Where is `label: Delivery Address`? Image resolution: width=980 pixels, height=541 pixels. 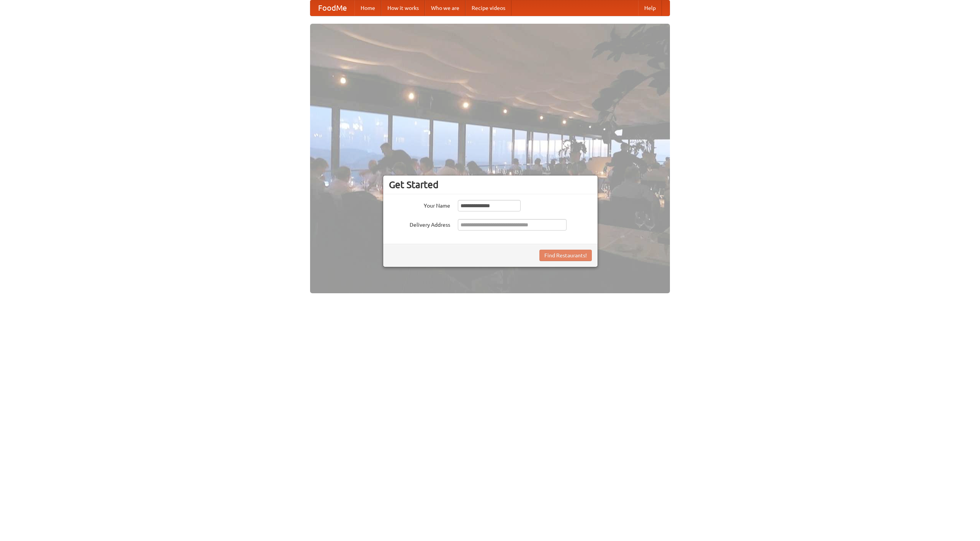 label: Delivery Address is located at coordinates (419, 224).